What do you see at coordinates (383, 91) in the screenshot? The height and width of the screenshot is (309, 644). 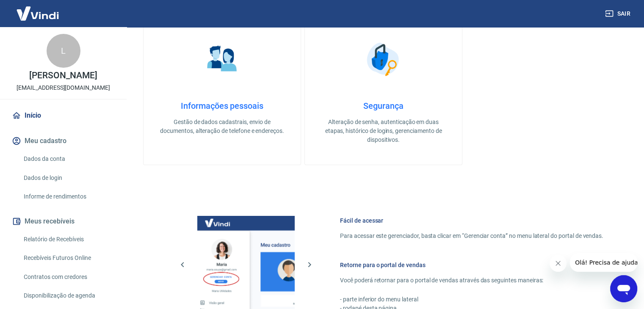 I see `a: SegurançaSegurançaAlteração de senha, autenticação em duas etapas, histórico de logins, gerenciam...` at bounding box center [383, 91].